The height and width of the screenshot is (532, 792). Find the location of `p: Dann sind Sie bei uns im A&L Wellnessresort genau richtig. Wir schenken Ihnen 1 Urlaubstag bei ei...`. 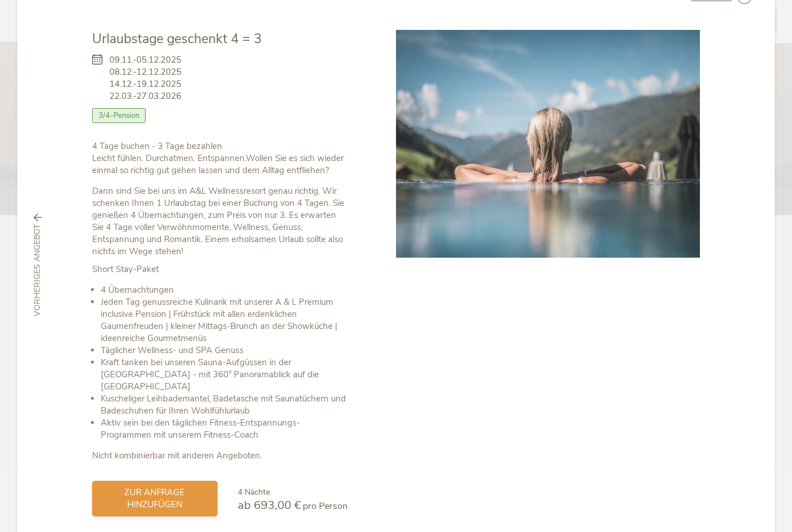

p: Dann sind Sie bei uns im A&L Wellnessresort genau richtig. Wir schenken Ihnen 1 Urlaubstag bei ei... is located at coordinates (220, 221).